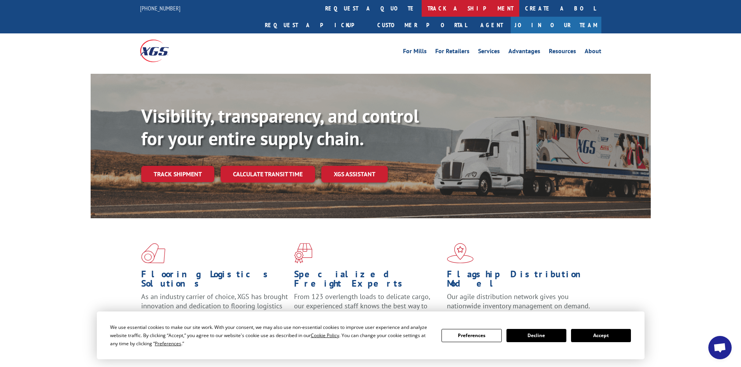 This screenshot has height=367, width=741. Describe the element at coordinates (536, 336) in the screenshot. I see `button: Decline` at that location.